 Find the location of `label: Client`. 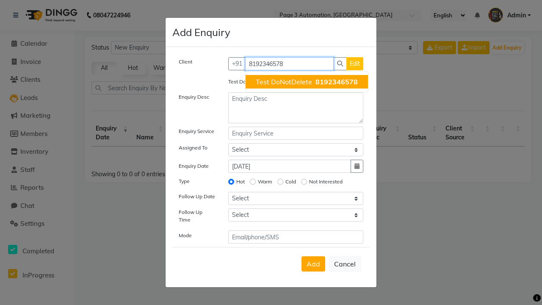

label: Client is located at coordinates (185, 62).